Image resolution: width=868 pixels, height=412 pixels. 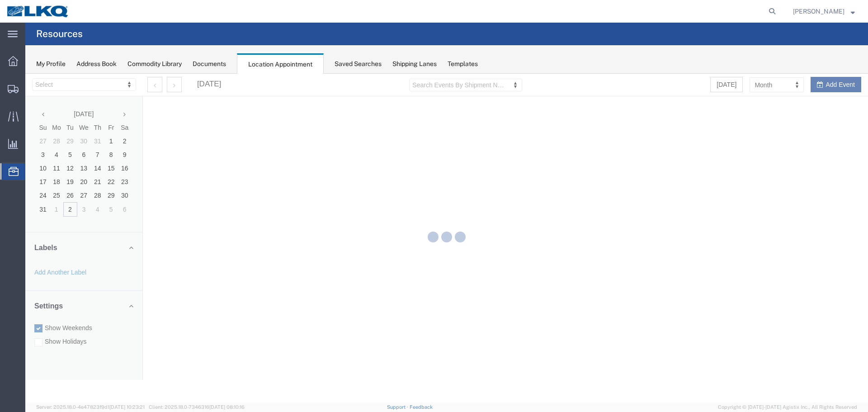 I want to click on div: Shipping Lanes, so click(x=415, y=64).